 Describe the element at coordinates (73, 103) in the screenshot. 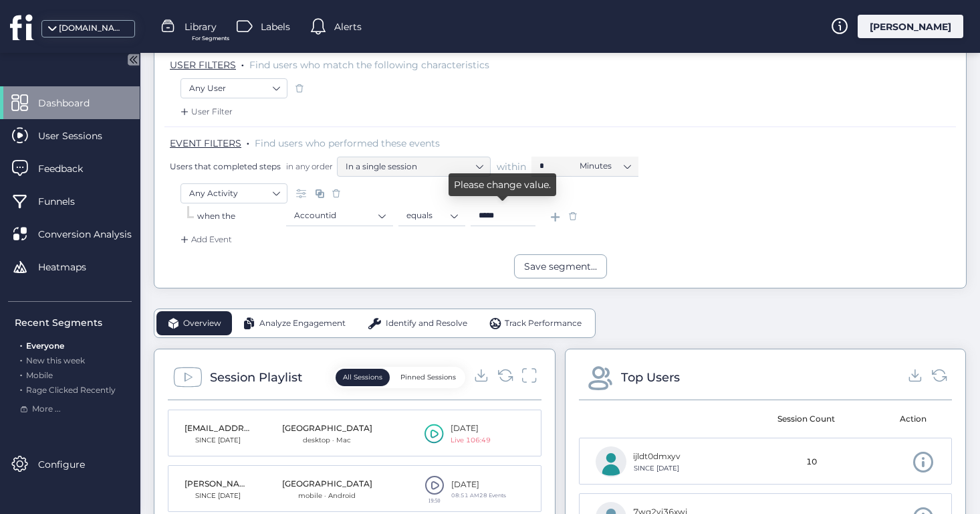

I see `span: Dashboard` at that location.